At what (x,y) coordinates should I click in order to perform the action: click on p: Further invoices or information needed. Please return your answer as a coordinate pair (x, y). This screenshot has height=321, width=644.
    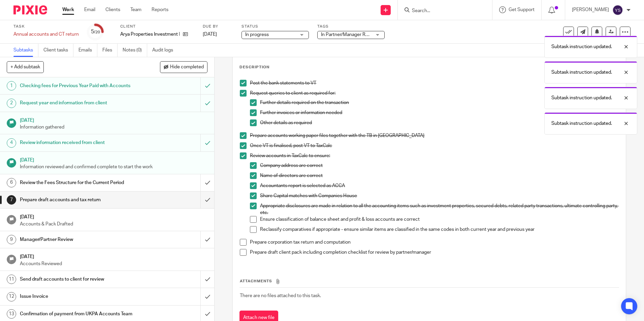
    Looking at the image, I should click on (439, 113).